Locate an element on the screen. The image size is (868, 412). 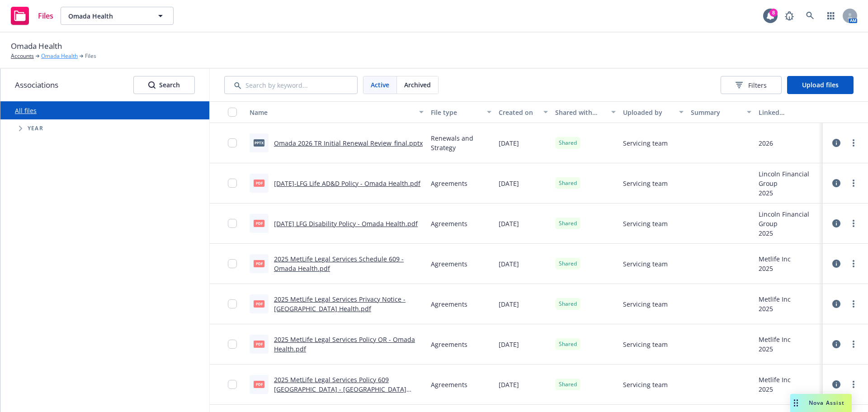
a: 2025 MetLife Legal Services Policy OR - Omada Health.pdf is located at coordinates (345, 344).